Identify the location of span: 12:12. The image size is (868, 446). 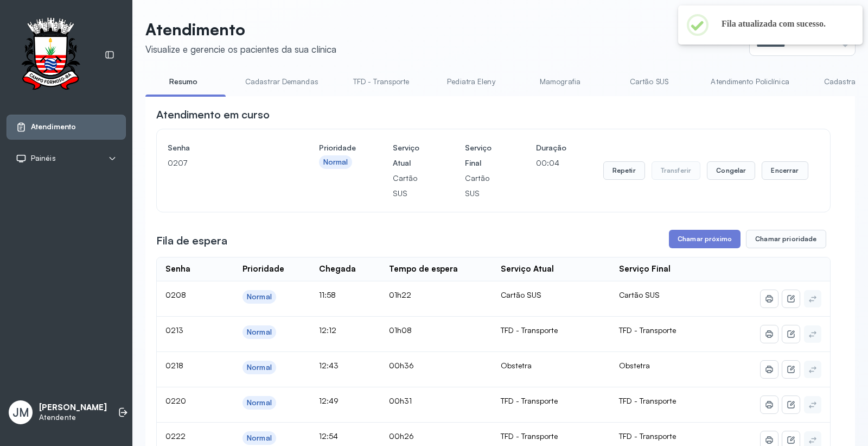
(328, 330).